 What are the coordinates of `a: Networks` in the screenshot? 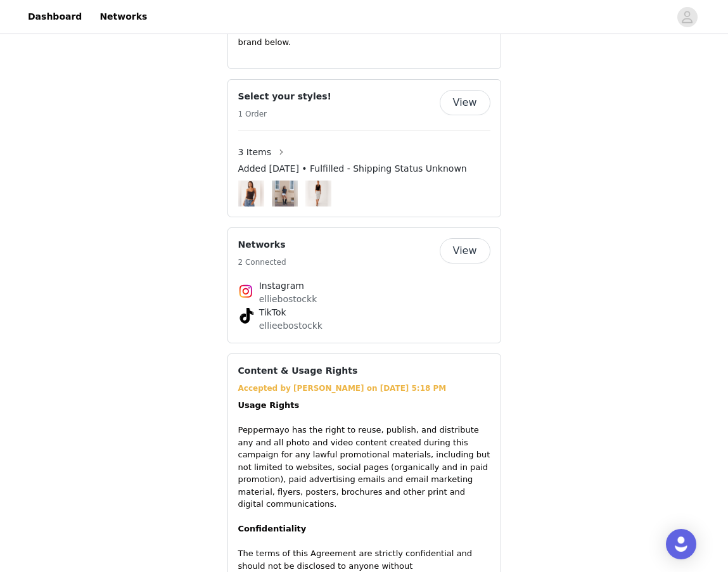 It's located at (123, 16).